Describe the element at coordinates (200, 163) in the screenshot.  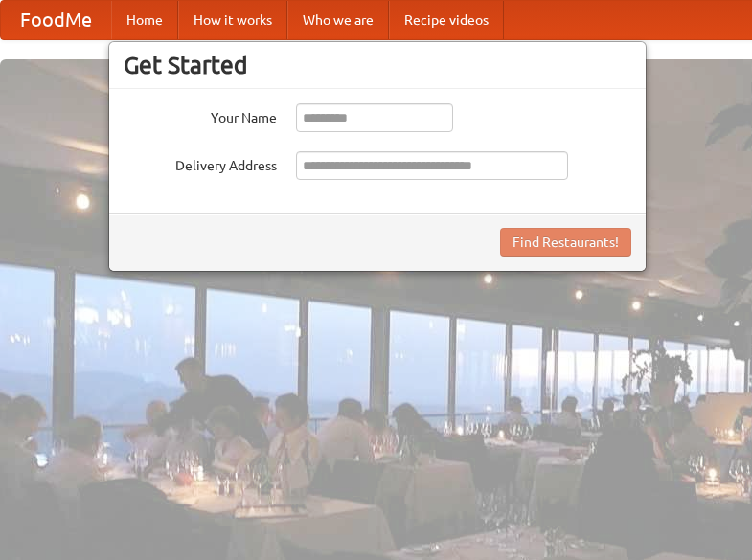
I see `label: Delivery Address` at that location.